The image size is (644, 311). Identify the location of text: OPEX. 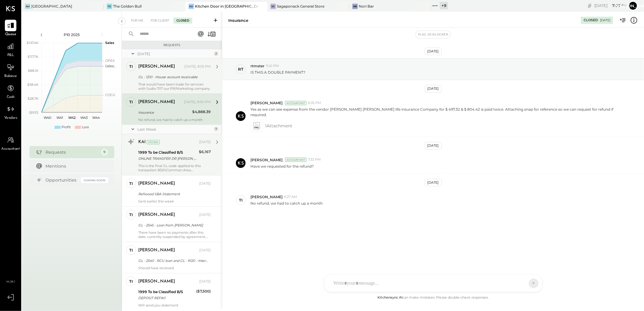
(110, 61).